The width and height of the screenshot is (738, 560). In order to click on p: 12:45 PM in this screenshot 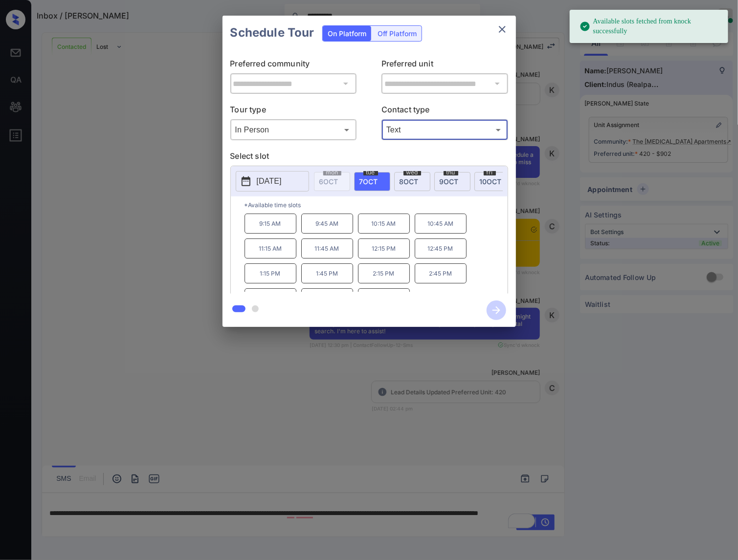, I will do `click(440, 248)`.